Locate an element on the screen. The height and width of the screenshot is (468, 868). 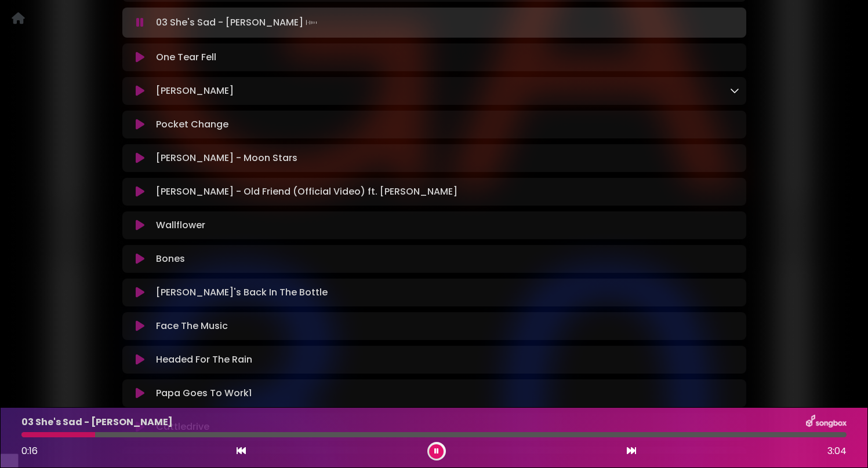
p: Bones is located at coordinates (170, 259).